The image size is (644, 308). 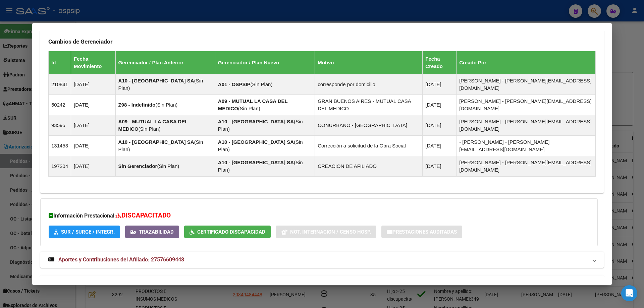 I want to click on td: 50242, so click(x=60, y=105).